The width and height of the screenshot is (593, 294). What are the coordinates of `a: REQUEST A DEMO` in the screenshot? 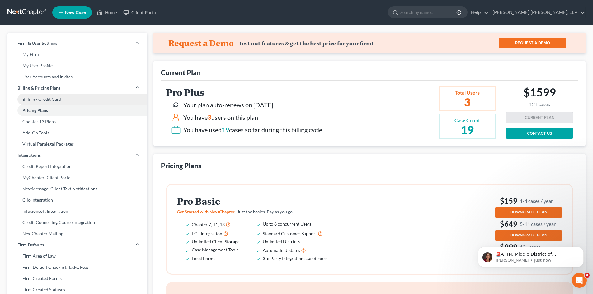 It's located at (533, 43).